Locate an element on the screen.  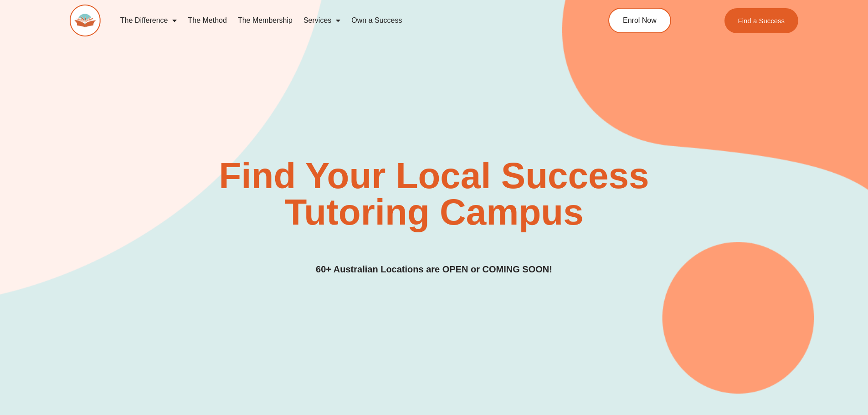
a: The Difference is located at coordinates (149, 20).